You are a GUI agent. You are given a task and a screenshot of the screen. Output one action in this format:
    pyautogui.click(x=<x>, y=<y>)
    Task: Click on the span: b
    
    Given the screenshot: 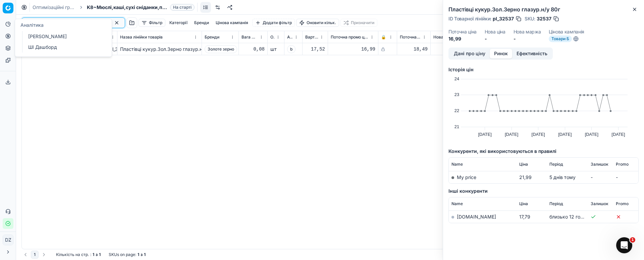 What is the action you would take?
    pyautogui.click(x=291, y=49)
    